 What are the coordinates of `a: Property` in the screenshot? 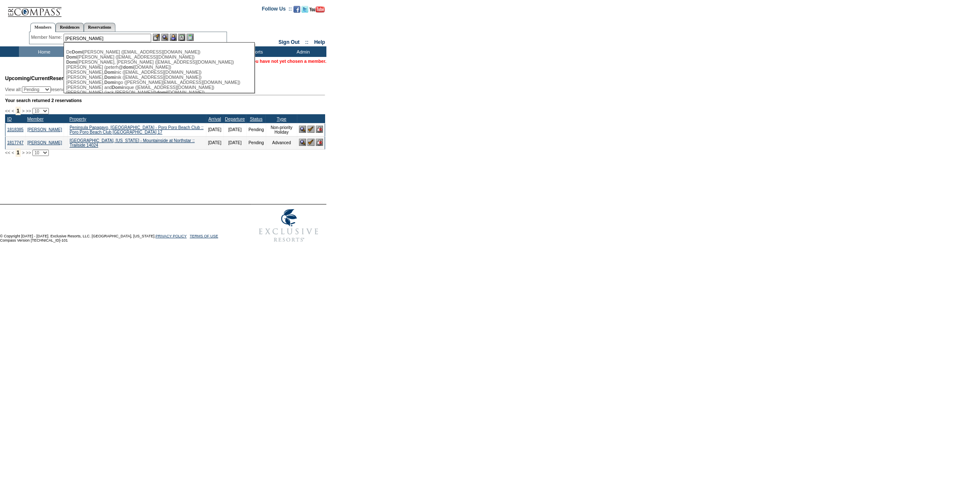 It's located at (78, 119).